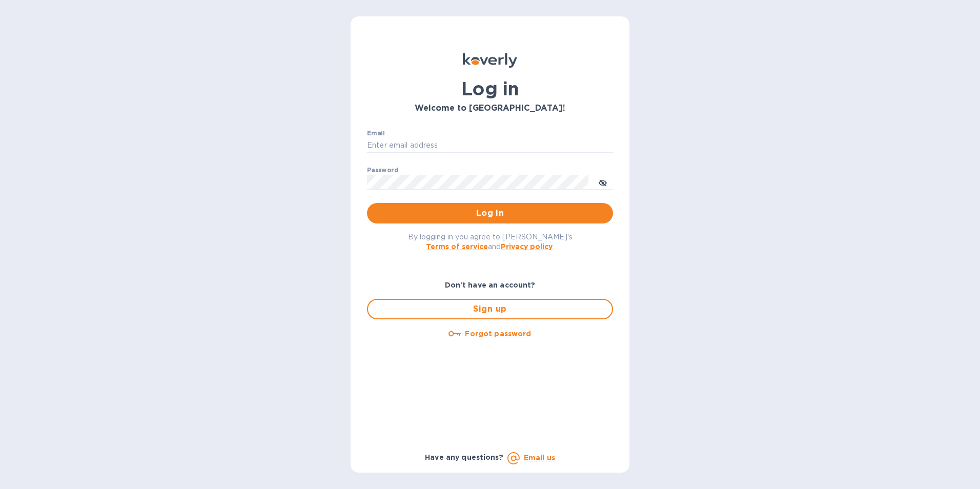 This screenshot has height=489, width=980. Describe the element at coordinates (490, 89) in the screenshot. I see `h1: Log in` at that location.